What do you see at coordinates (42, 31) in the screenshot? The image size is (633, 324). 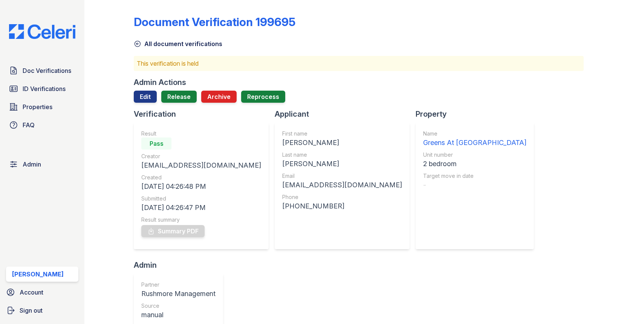 I see `img: CE_Logo_Blue-a8612792a0a2168367f1c8372b55b34899dd931a85d93a1a3d3e32e68fde9ad4.png` at bounding box center [42, 31].